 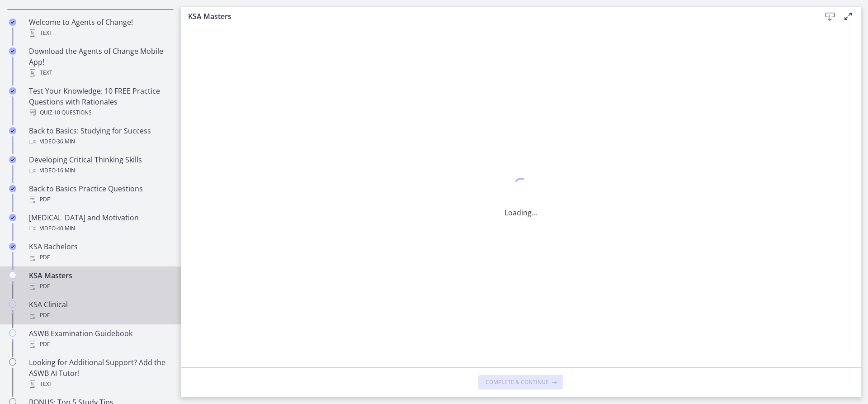 I want to click on span: · 16 min, so click(x=65, y=171).